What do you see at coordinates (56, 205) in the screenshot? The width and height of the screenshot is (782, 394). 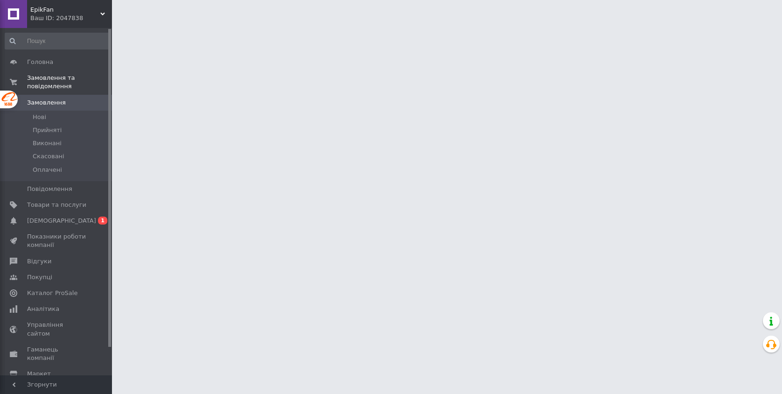 I see `span: Товари та послуги` at bounding box center [56, 205].